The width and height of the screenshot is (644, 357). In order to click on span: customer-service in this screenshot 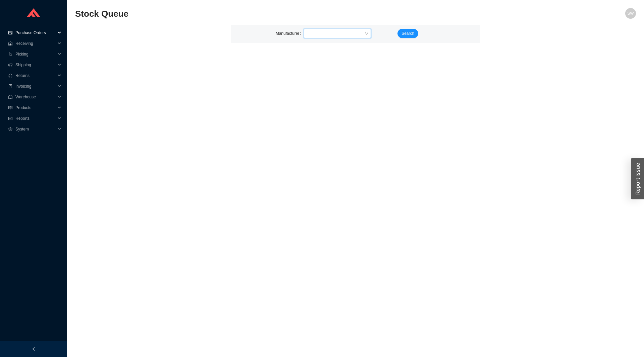, I will do `click(10, 76)`.